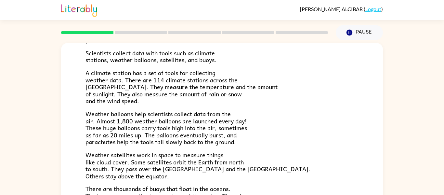 The image size is (444, 195). I want to click on a: Logout, so click(373, 9).